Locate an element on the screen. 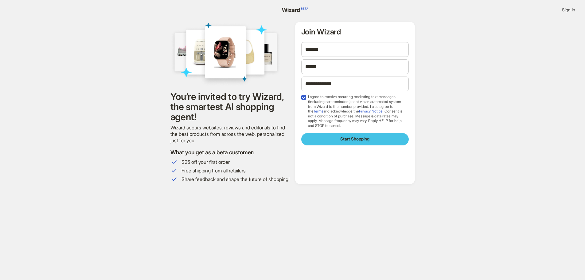 The width and height of the screenshot is (585, 280). span: Free shipping from all retailers is located at coordinates (236, 170).